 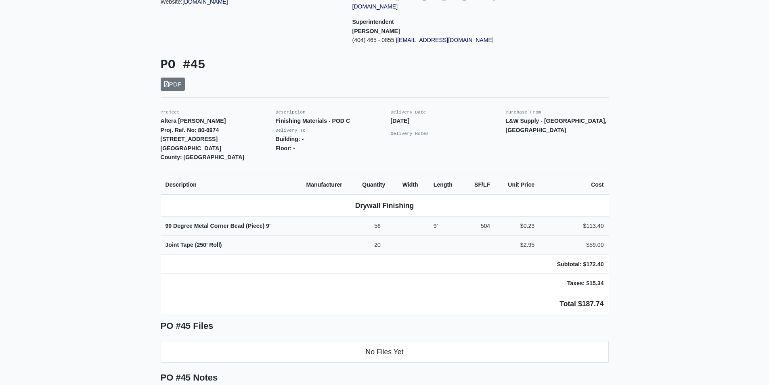 What do you see at coordinates (173, 84) in the screenshot?
I see `a: PDF` at bounding box center [173, 84].